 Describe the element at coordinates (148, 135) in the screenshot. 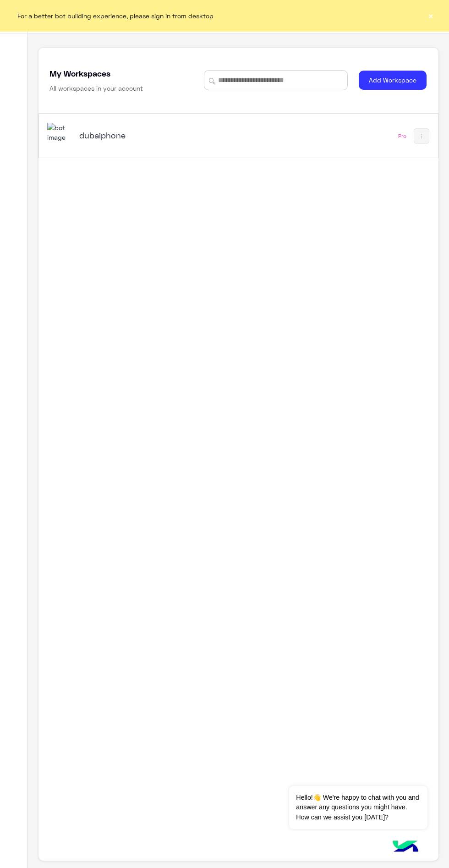

I see `h5: dubaiphone` at that location.